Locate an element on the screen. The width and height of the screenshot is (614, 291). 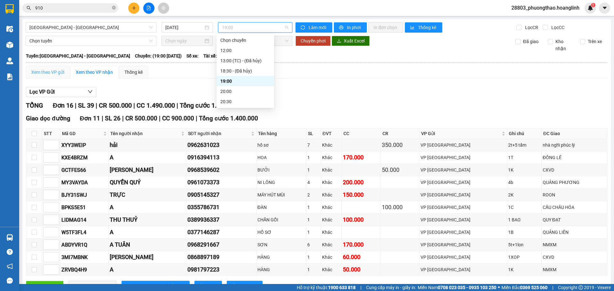
span: message is located at coordinates (10, 281).